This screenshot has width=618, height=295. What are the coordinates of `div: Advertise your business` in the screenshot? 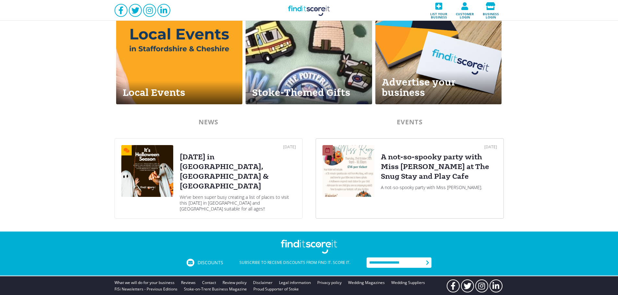 It's located at (438, 88).